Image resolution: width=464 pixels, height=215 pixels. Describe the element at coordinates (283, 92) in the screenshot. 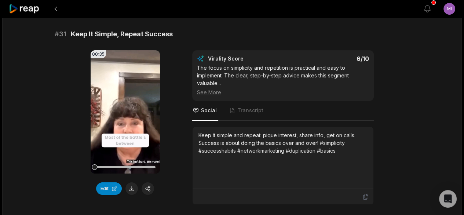

I see `div: See More` at that location.